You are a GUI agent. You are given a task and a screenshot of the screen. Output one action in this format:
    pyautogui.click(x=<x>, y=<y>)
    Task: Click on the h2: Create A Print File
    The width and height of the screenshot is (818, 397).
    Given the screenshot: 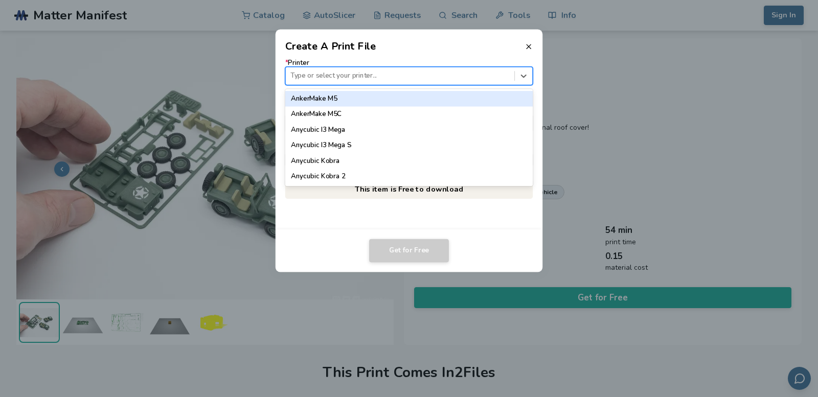 What is the action you would take?
    pyautogui.click(x=331, y=46)
    